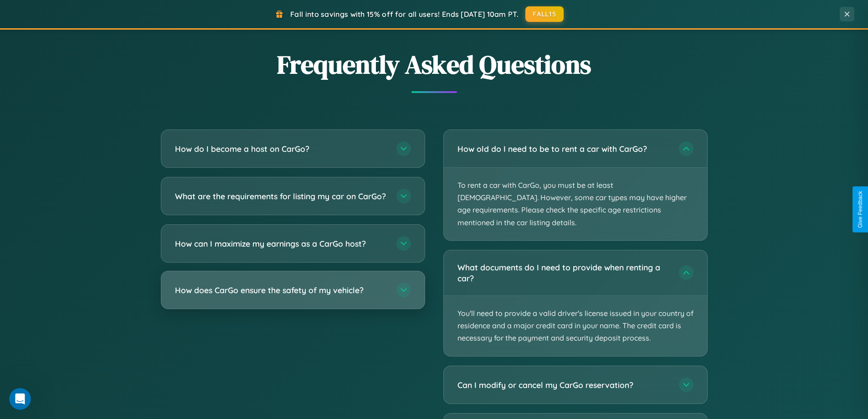  I want to click on h3: How old do I need to be to rent a car with CarGo?, so click(563, 148).